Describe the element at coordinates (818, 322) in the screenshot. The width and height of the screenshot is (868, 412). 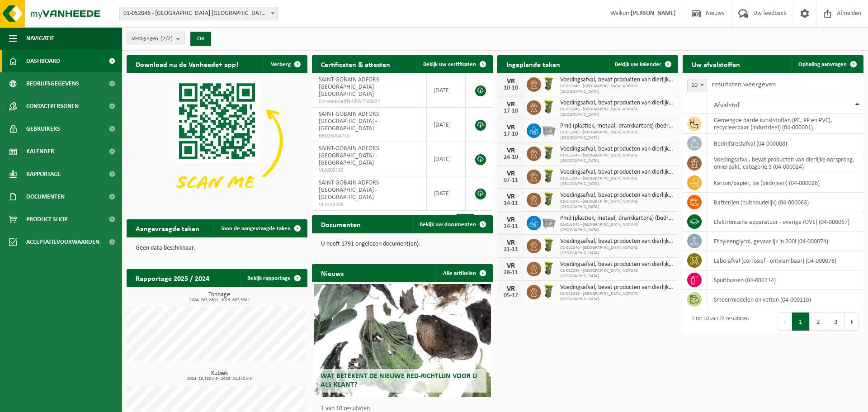
I see `button: 2` at that location.